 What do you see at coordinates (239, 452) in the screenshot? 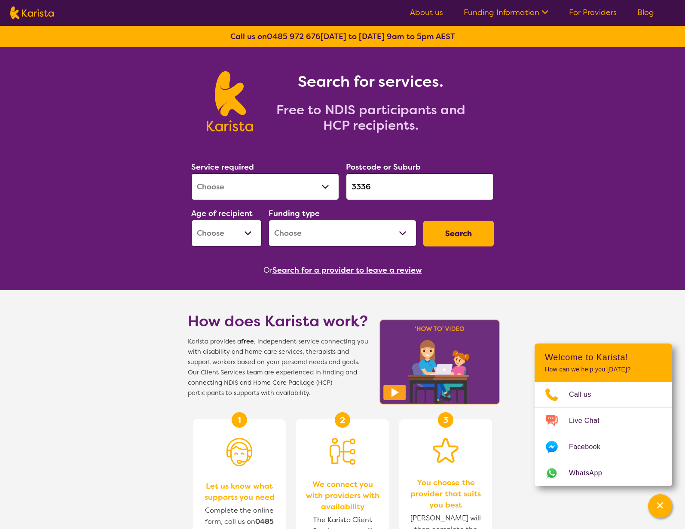
I see `img: Person with headset icon` at bounding box center [239, 452].